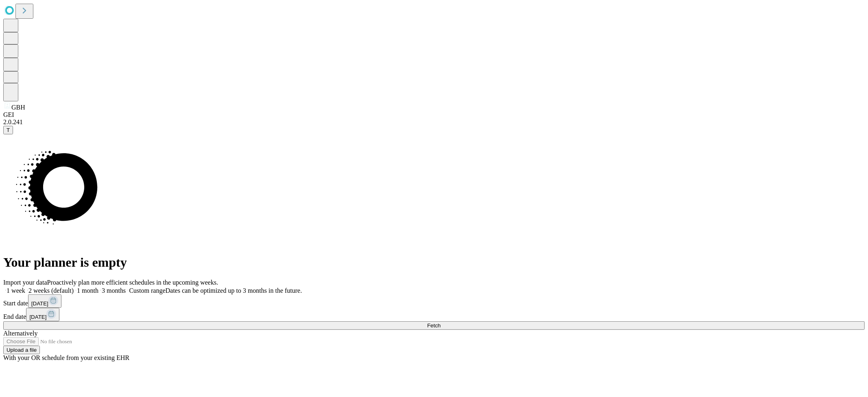 This screenshot has height=397, width=868. Describe the element at coordinates (133, 282) in the screenshot. I see `span: Proactively plan more efficient schedules in the upcoming weeks.` at that location.